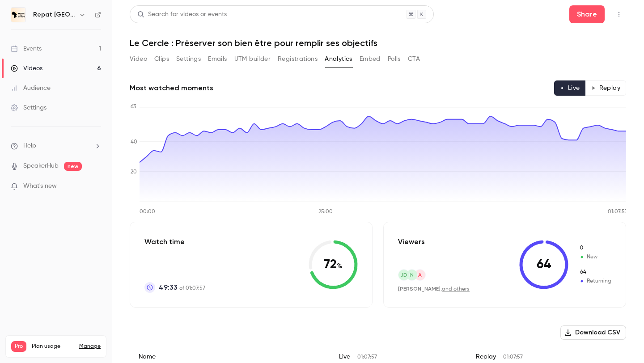 This screenshot has width=644, height=363. I want to click on span: N, so click(412, 275).